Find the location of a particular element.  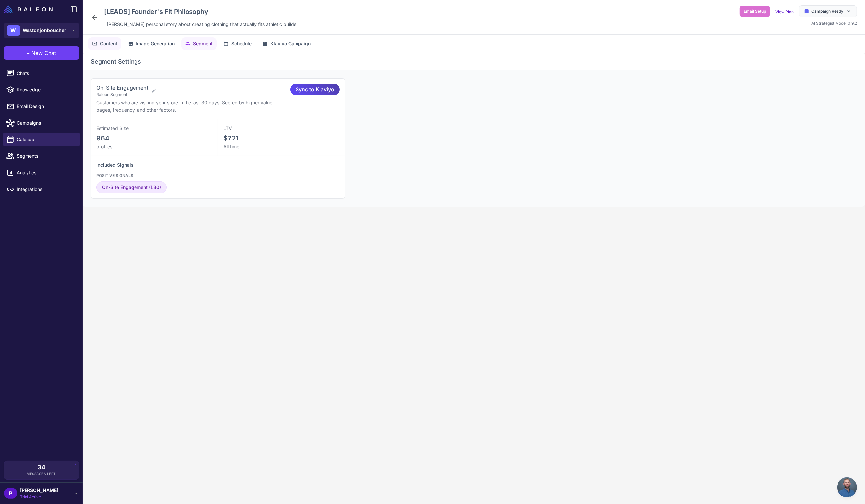

span: Image Generation is located at coordinates (155, 44).